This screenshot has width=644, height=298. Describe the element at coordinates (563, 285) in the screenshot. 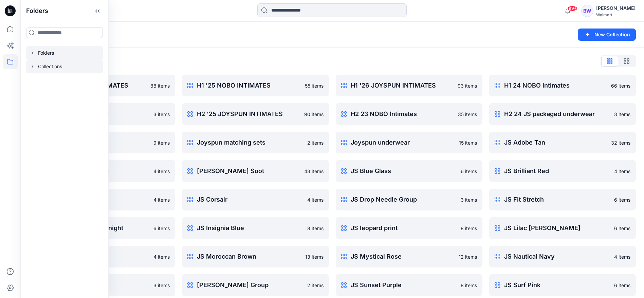

I see `a: JS Surf Pink6 items` at that location.